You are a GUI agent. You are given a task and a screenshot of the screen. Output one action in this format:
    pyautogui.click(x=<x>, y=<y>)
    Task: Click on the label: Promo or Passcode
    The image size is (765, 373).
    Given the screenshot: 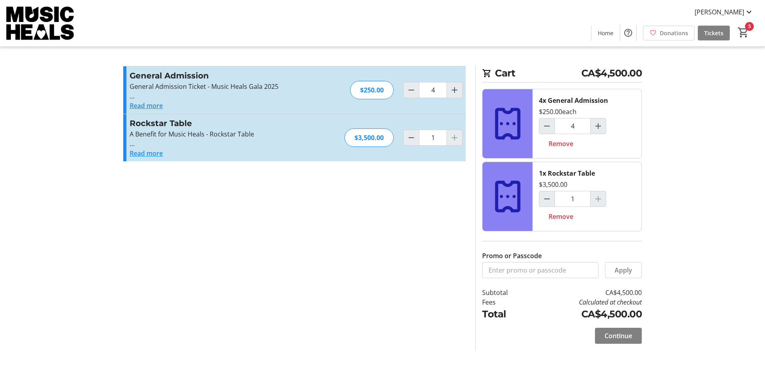 What is the action you would take?
    pyautogui.click(x=512, y=256)
    